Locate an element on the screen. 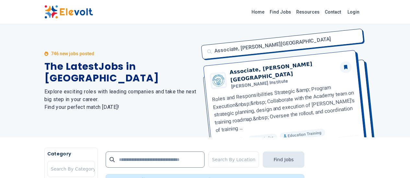 The height and width of the screenshot is (178, 410). button: Find Jobs is located at coordinates (283, 160).